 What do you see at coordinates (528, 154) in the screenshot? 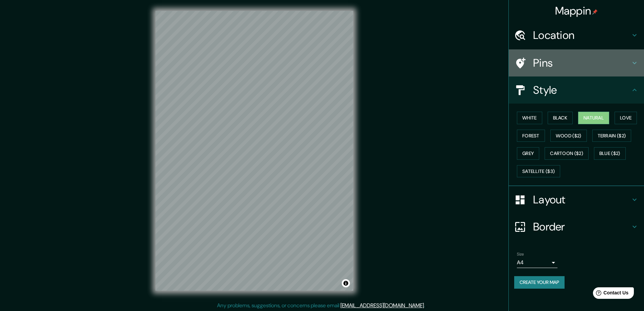
I see `button: Grey` at bounding box center [528, 154].